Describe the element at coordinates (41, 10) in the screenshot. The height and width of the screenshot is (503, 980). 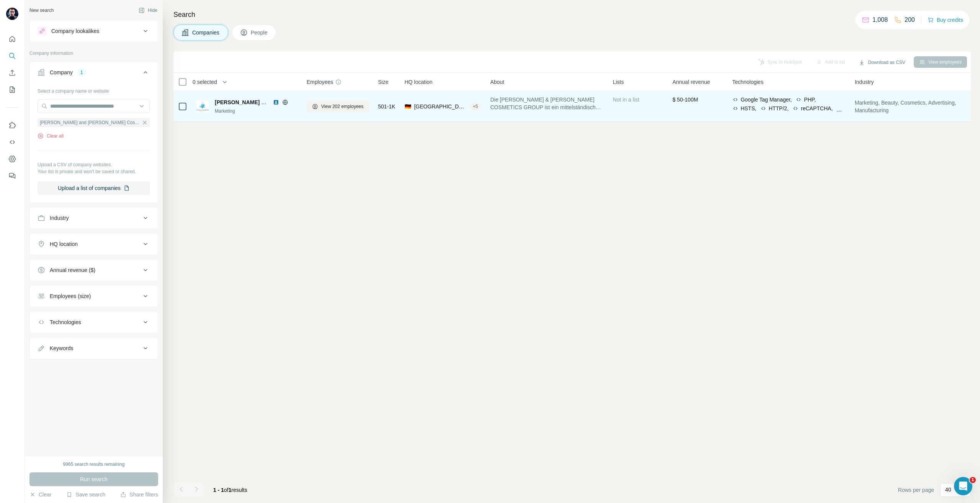
I see `div: New search` at that location.